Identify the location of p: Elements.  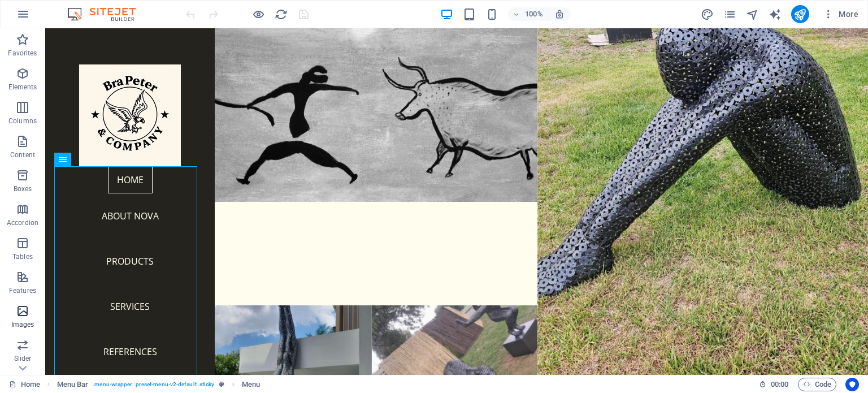
(23, 87).